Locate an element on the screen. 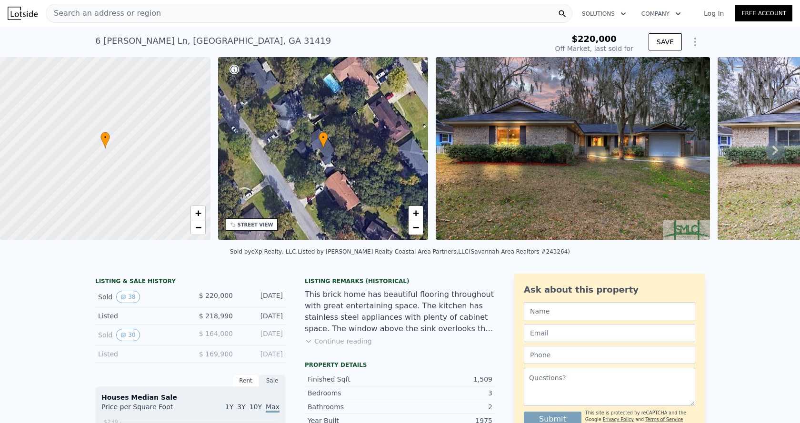 Image resolution: width=800 pixels, height=423 pixels. a: Log In is located at coordinates (714, 13).